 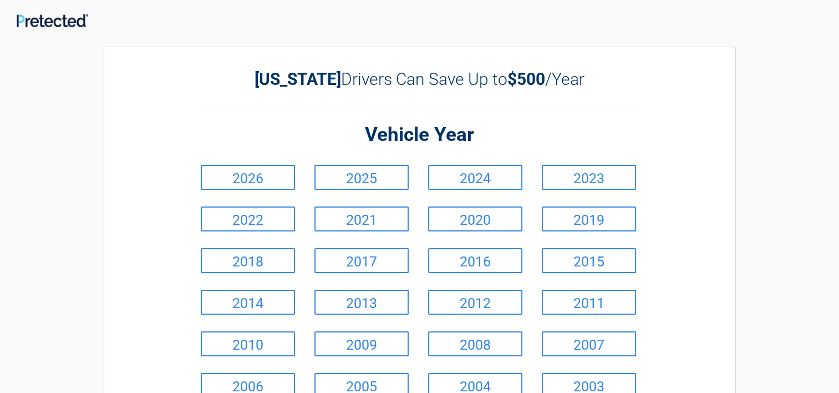 I want to click on h2: Vehicle Year, so click(x=420, y=135).